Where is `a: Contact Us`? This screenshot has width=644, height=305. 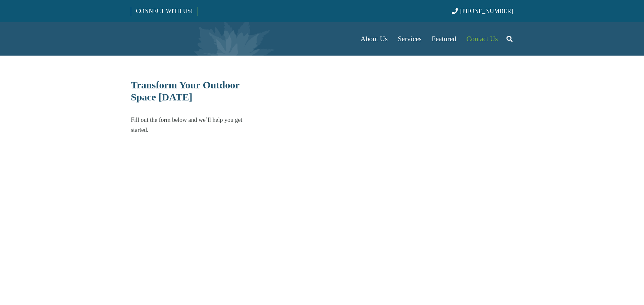 a: Contact Us is located at coordinates (482, 39).